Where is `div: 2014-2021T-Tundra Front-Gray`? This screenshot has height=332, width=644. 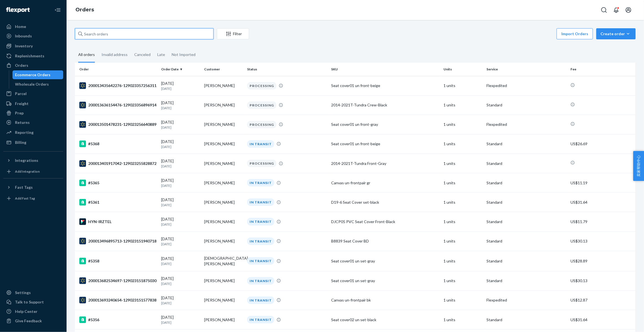 div: 2014-2021T-Tundra Front-Gray is located at coordinates (385, 163).